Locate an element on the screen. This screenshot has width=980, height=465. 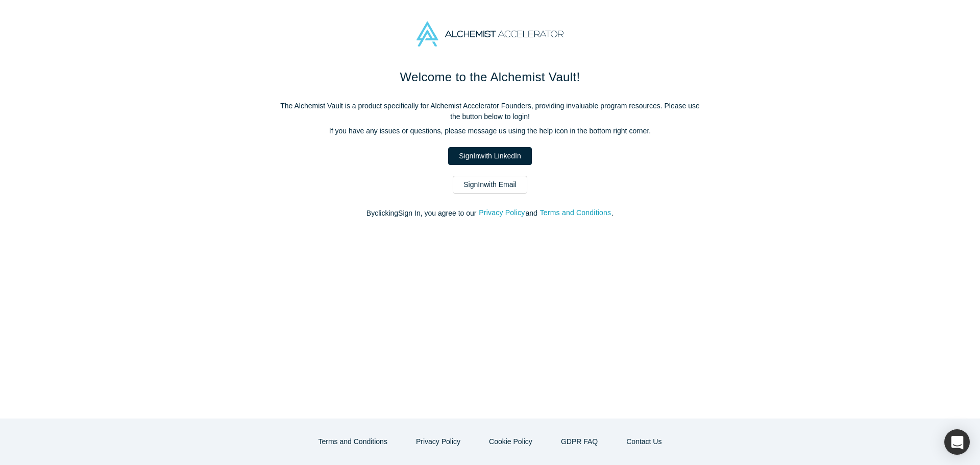
a: SignInwith Email is located at coordinates (490, 185).